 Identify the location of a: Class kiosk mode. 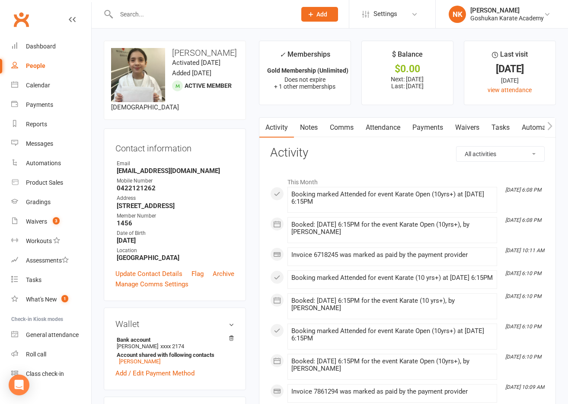
(51, 373).